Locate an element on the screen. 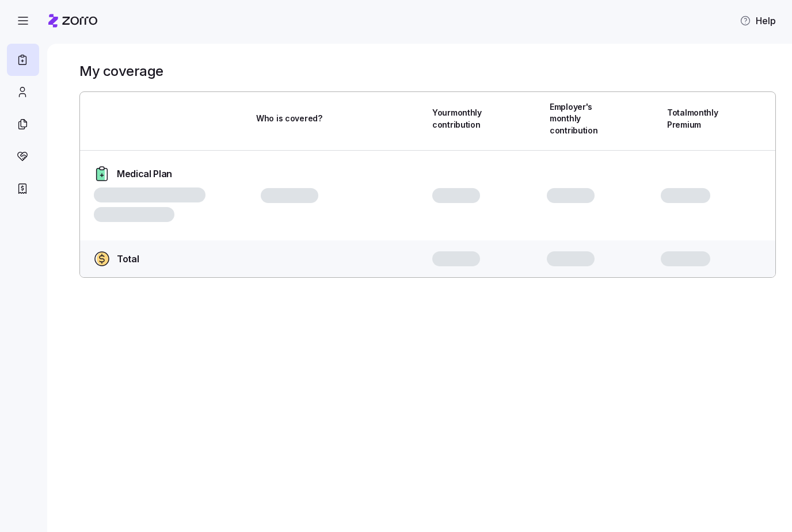  span: Total is located at coordinates (127, 259).